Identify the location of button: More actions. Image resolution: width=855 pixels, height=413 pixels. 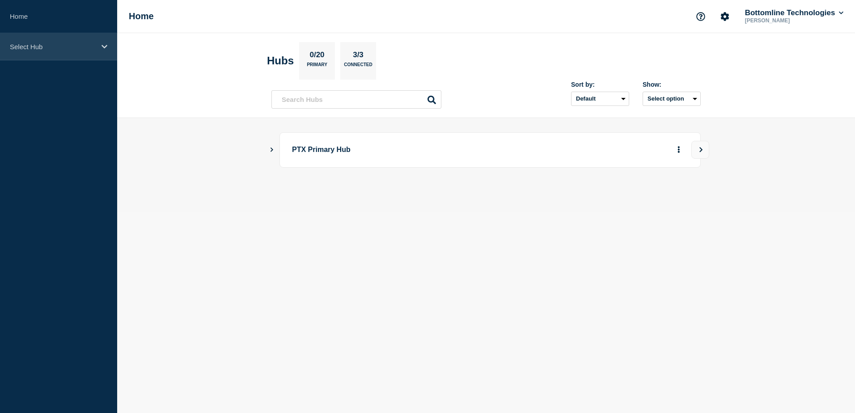
(679, 150).